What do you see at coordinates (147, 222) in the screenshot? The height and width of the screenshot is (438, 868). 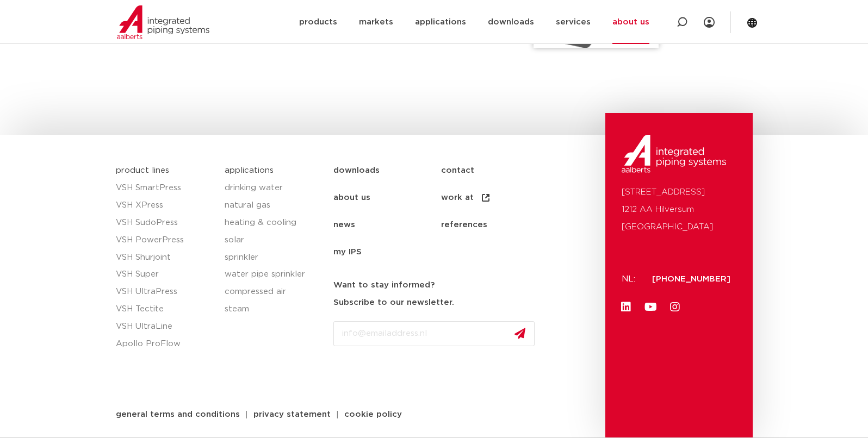 I see `font: VSH SudoPress` at bounding box center [147, 222].